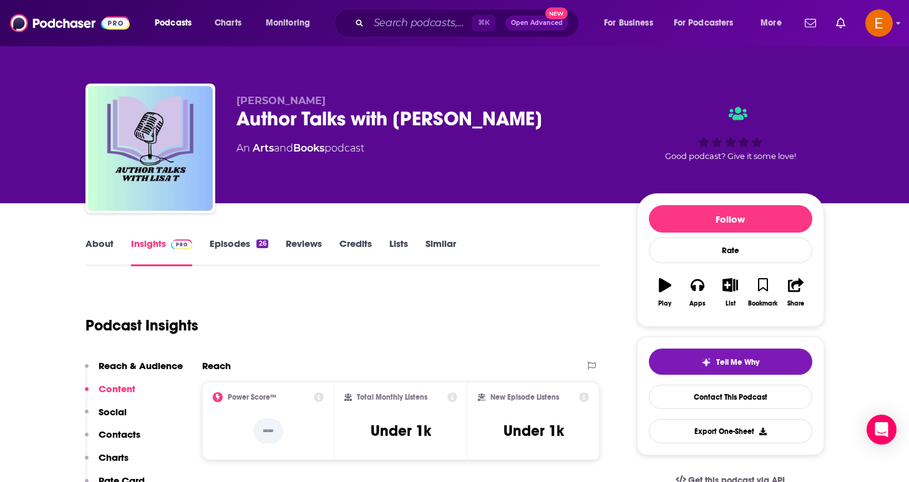 The width and height of the screenshot is (909, 482). Describe the element at coordinates (112, 412) in the screenshot. I see `p: Social` at that location.